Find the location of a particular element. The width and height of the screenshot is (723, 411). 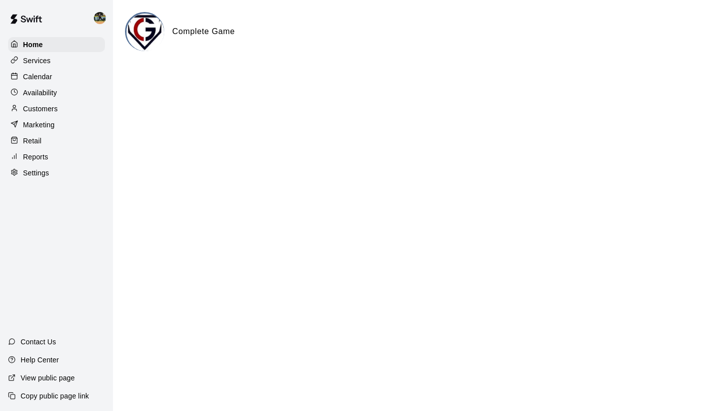

div: Marketing is located at coordinates (56, 125).